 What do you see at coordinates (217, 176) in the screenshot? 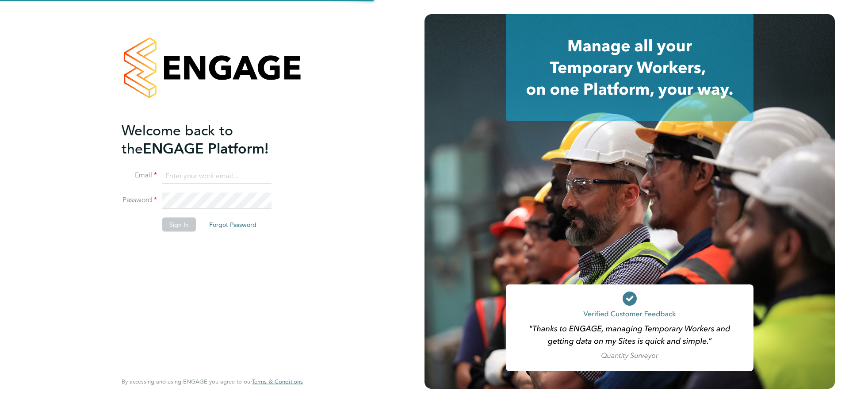
I see `input: Enter your work email...` at bounding box center [217, 176].